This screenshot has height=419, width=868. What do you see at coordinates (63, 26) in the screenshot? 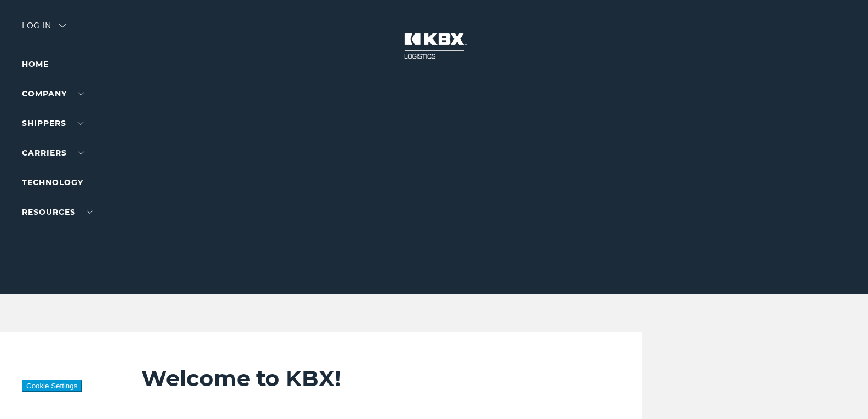
I see `img: arrow` at bounding box center [63, 26].